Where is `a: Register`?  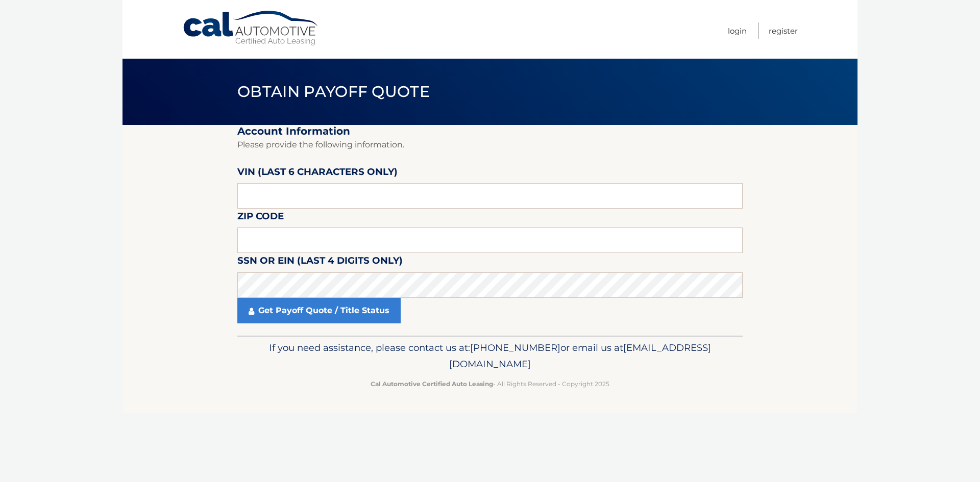 a: Register is located at coordinates (782, 30).